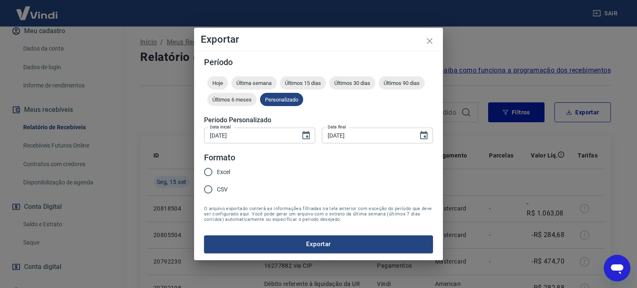 Image resolution: width=637 pixels, height=288 pixels. Describe the element at coordinates (319, 39) in the screenshot. I see `h4: Exportar` at that location.